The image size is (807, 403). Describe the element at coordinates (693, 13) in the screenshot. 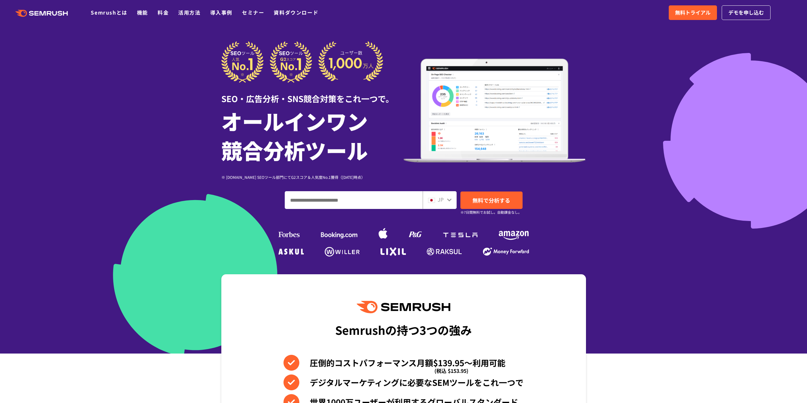

I see `span: 無料トライアル` at that location.